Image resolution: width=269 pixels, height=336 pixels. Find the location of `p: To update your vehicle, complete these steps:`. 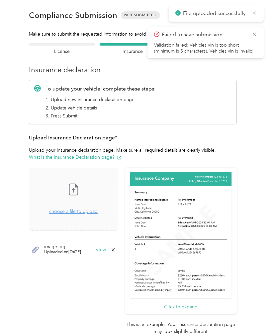

p: To update your vehicle, complete these steps: is located at coordinates (101, 89).